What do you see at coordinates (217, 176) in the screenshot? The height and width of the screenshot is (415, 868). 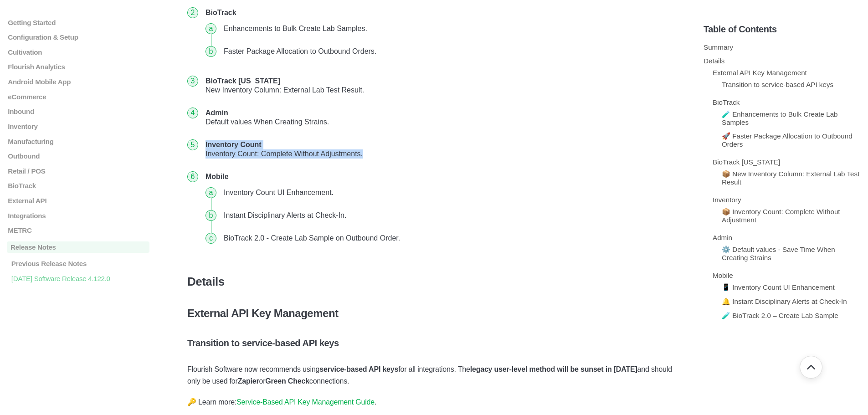 I see `strong: Mobile` at bounding box center [217, 176].